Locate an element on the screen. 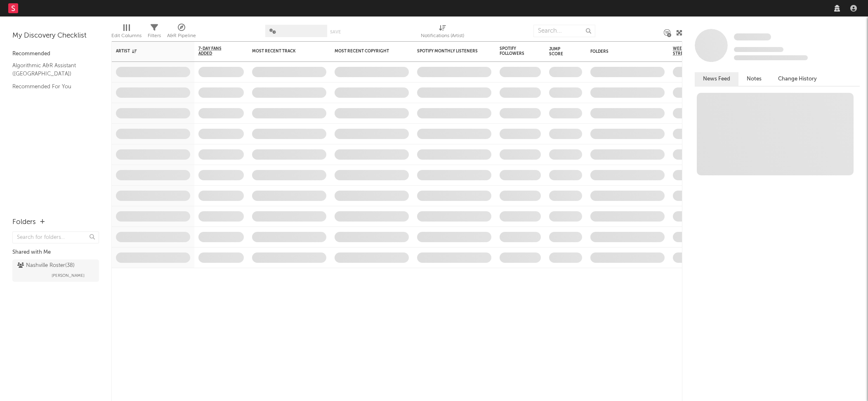 The width and height of the screenshot is (868, 401). button: Notes is located at coordinates (754, 79).